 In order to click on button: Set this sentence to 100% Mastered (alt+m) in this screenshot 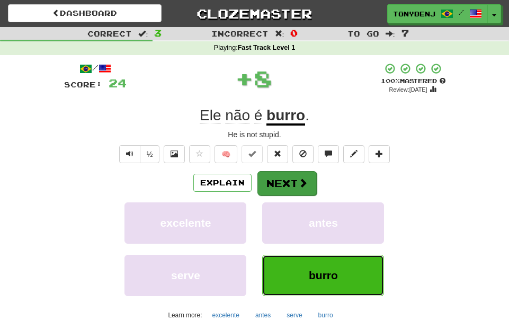, I will do `click(252, 154)`.